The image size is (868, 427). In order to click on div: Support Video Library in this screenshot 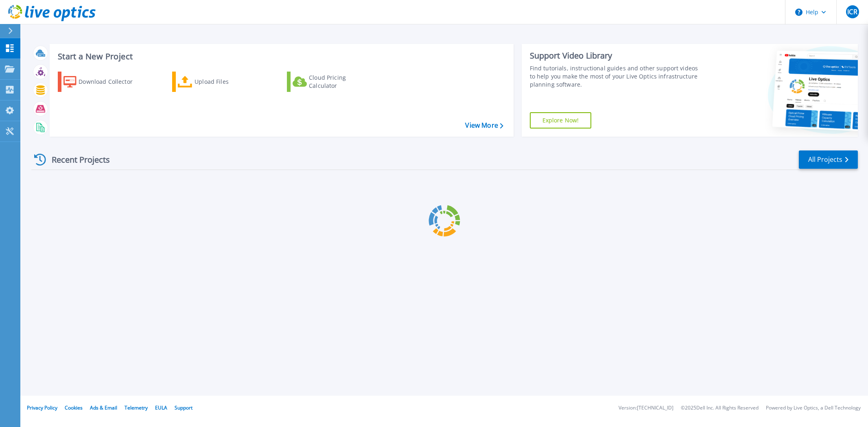, I will do `click(617, 56)`.